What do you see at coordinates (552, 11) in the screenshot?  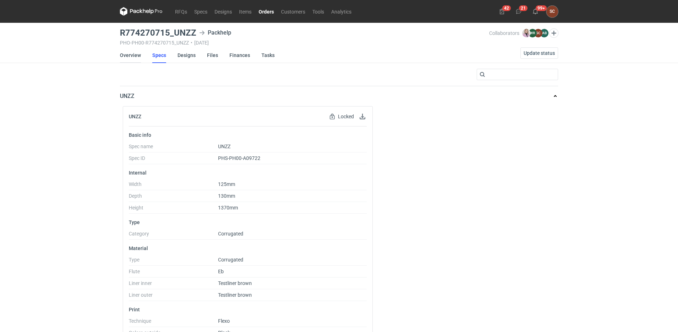 I see `button: SC` at bounding box center [552, 11].